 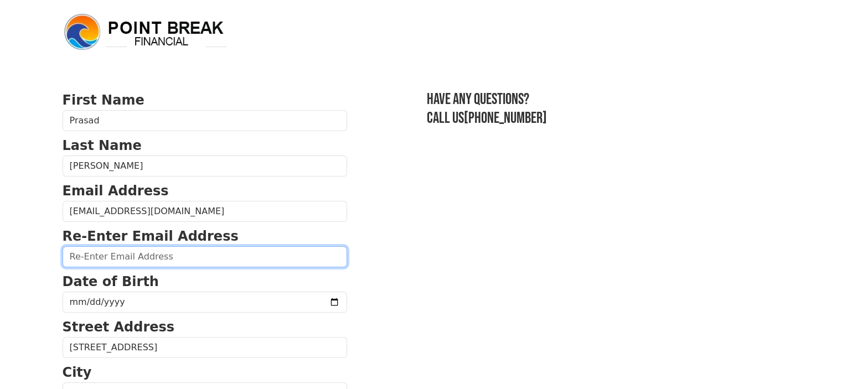 What do you see at coordinates (146, 32) in the screenshot?
I see `img: logo.png` at bounding box center [146, 32].